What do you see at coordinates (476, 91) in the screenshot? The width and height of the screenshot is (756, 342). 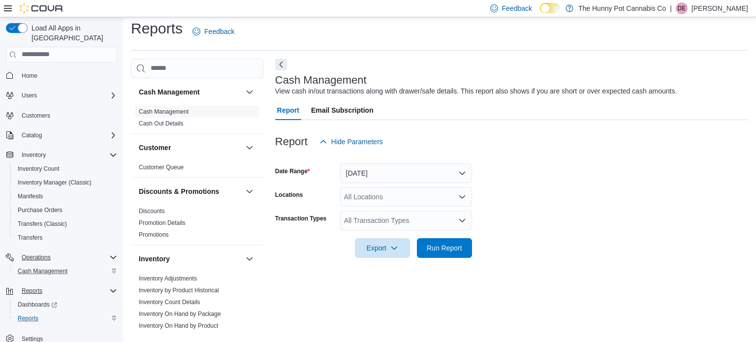 I see `div: View cash in/out transactions along with drawer/safe details. This report also shows if you are s...` at bounding box center [476, 91].